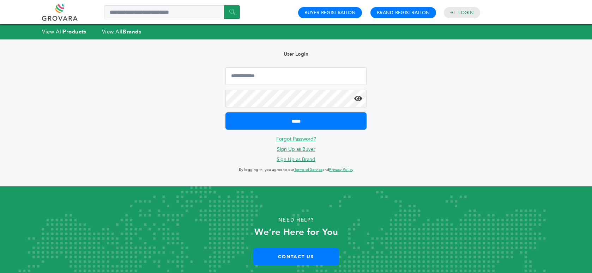 This screenshot has width=592, height=273. What do you see at coordinates (74, 32) in the screenshot?
I see `strong: Products` at bounding box center [74, 32].